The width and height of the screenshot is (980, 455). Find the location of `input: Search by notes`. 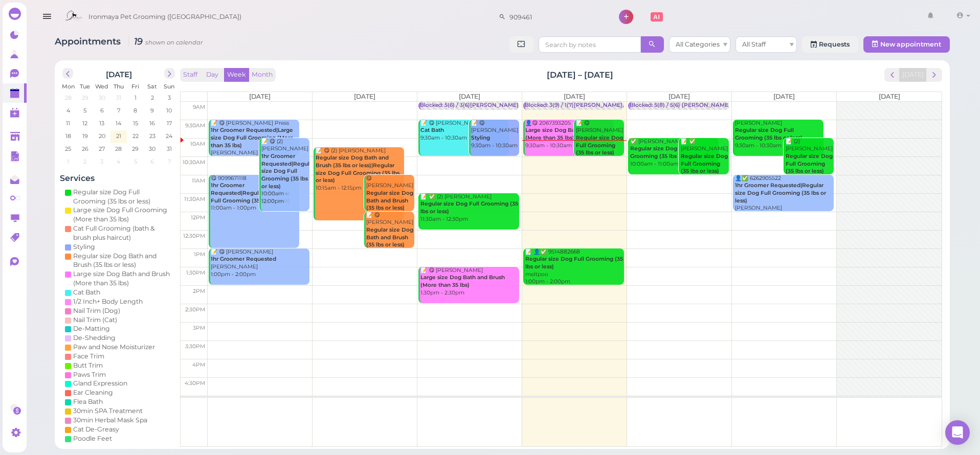

input: Search by notes is located at coordinates (590, 44).